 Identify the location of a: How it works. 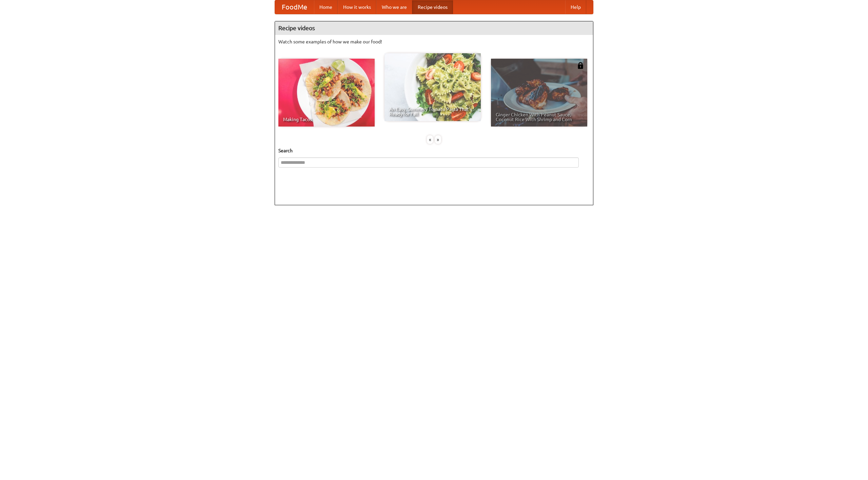
(357, 7).